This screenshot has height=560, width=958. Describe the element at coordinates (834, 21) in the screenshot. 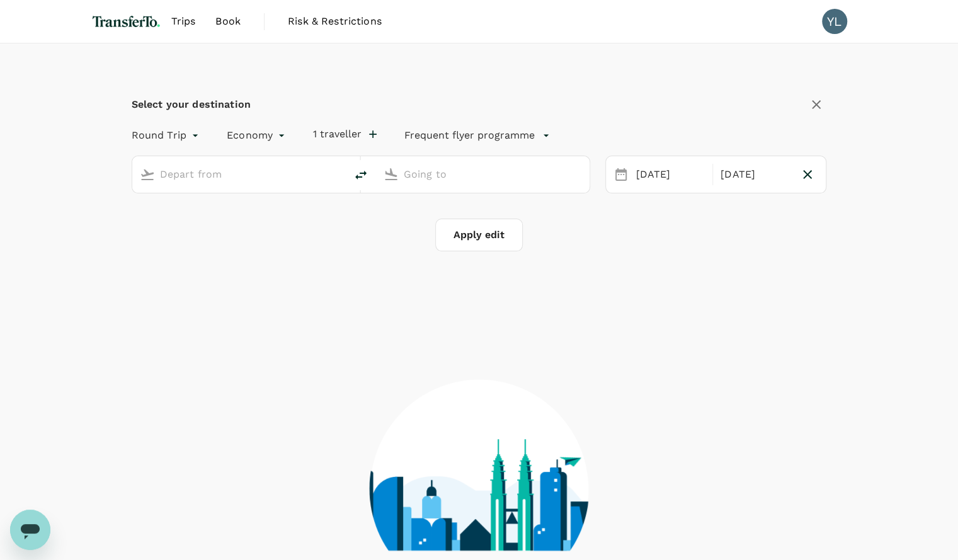

I see `div: YL` at that location.